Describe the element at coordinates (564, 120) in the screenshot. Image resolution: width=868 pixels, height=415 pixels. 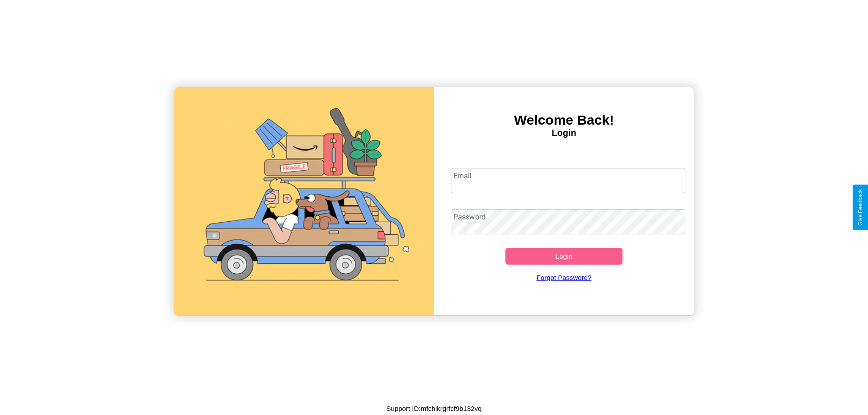
I see `h3: Welcome Back!` at that location.